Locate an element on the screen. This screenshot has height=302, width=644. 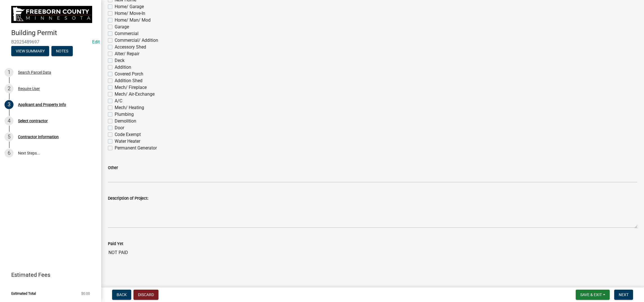
div: Contractor Information is located at coordinates (38, 137).